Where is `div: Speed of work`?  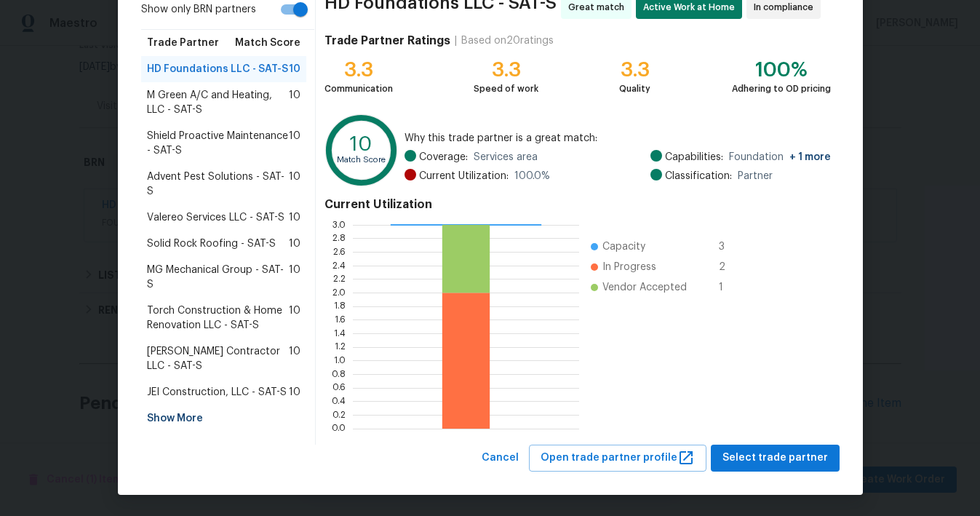
div: Speed of work is located at coordinates (505, 89).